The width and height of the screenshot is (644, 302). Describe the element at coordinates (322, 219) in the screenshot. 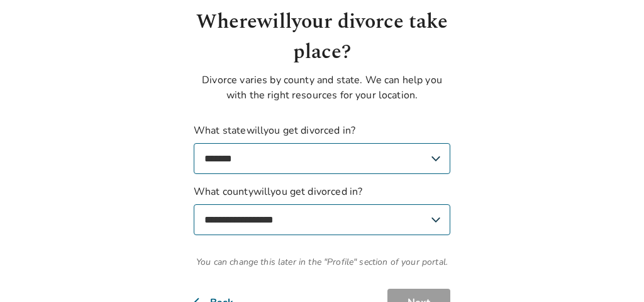

I see `select: What countywillyou get divorced in?` at that location.